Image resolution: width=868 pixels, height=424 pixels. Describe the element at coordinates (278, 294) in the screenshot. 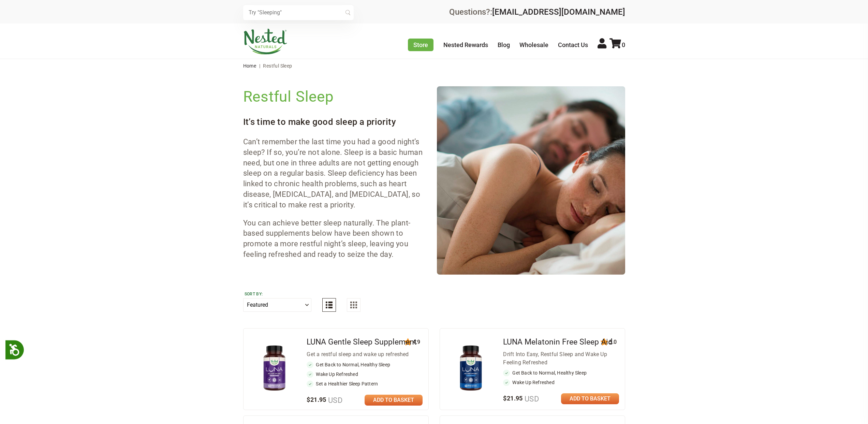

I see `label: Sort by:` at that location.